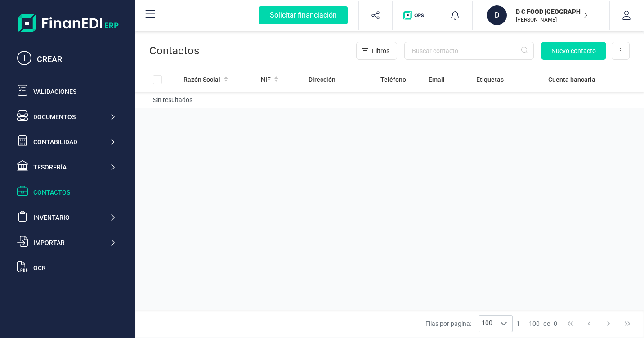  Describe the element at coordinates (490, 80) in the screenshot. I see `span: Etiquetas` at that location.